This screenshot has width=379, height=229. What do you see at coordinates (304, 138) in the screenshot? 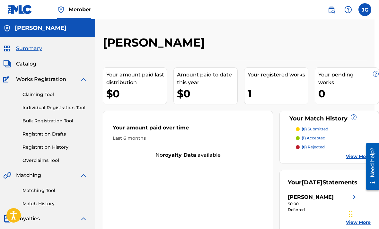
I see `span: (1)` at bounding box center [304, 138].